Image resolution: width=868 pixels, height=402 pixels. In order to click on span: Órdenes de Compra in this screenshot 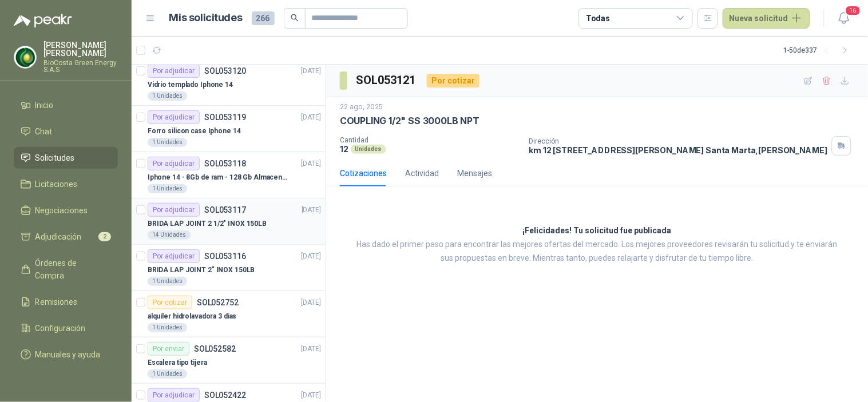, I will do `click(71, 269)`.